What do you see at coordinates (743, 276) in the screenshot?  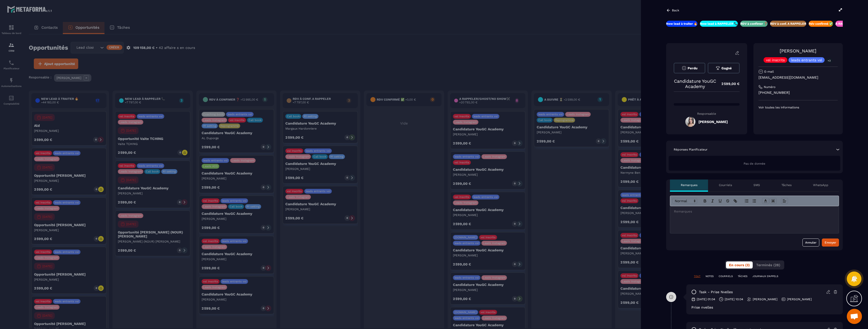 I see `p: TÂCHES` at bounding box center [743, 276].